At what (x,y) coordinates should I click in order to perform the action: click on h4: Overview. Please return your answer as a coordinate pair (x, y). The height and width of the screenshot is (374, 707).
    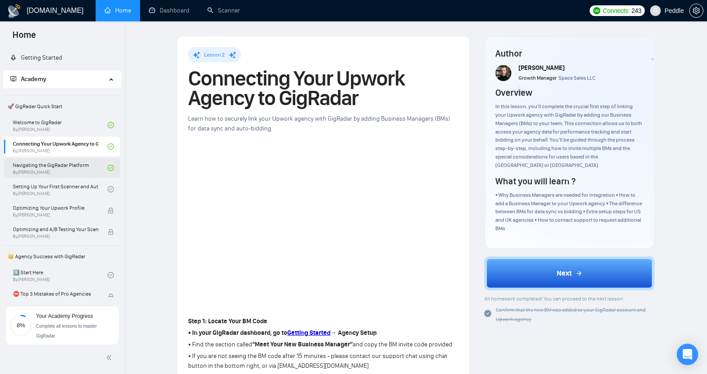
    Looking at the image, I should click on (514, 93).